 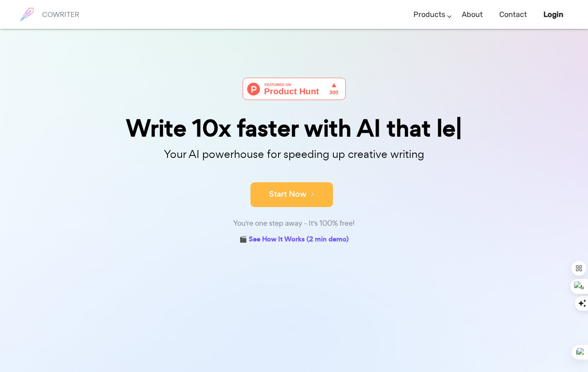 What do you see at coordinates (294, 89) in the screenshot?
I see `img: Cowriter - Your AI buddy for speeding up creative writing | Product Hunt` at bounding box center [294, 89].